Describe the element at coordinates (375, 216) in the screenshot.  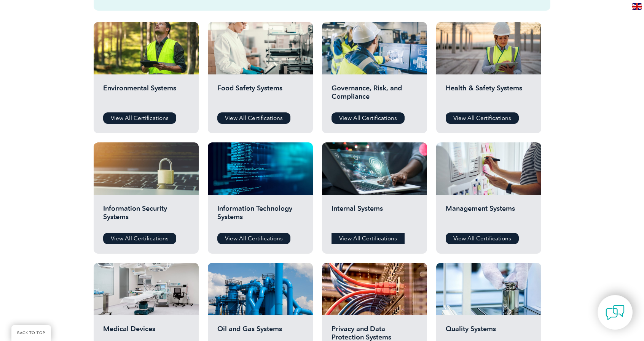
I see `h2: Internal Systems` at that location.